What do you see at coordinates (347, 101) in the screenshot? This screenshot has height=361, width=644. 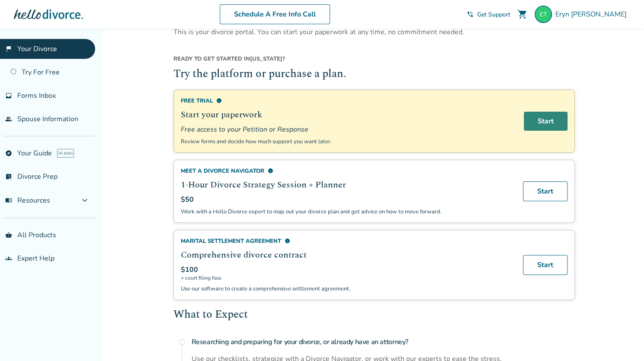 I see `div: Free Trial` at bounding box center [347, 101].